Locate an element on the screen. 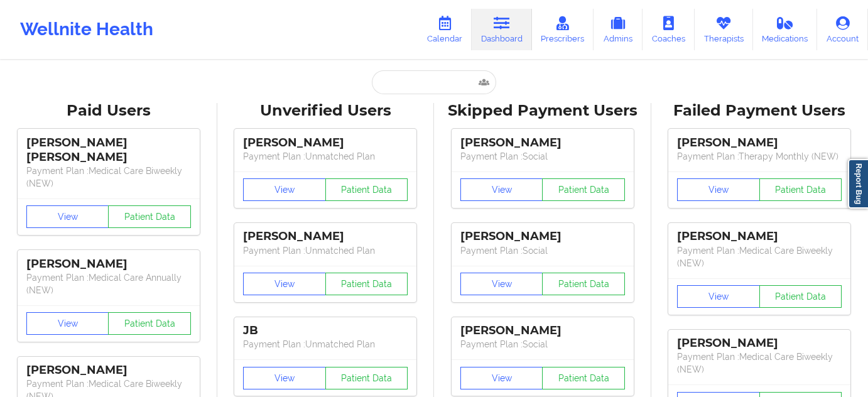 Image resolution: width=868 pixels, height=397 pixels. div: Skipped Payment Users is located at coordinates (542, 110).